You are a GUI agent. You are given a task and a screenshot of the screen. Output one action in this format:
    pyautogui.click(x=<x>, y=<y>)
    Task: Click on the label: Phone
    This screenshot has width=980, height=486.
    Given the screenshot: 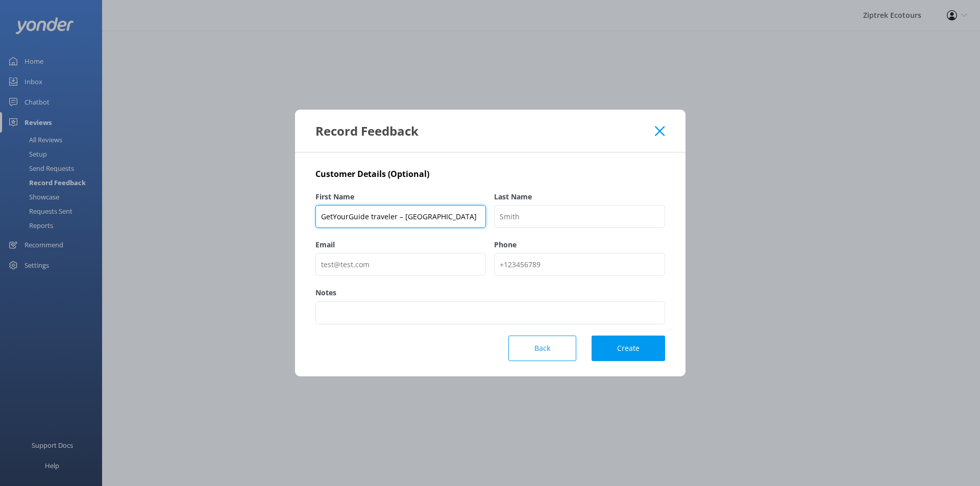 What is the action you would take?
    pyautogui.click(x=579, y=245)
    